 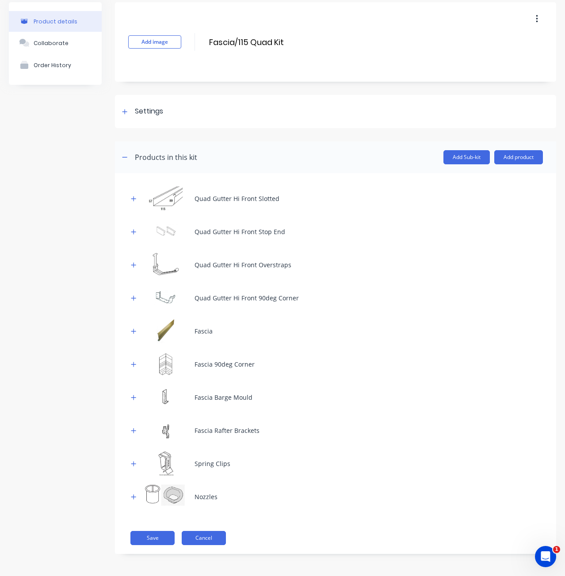 What do you see at coordinates (149, 111) in the screenshot?
I see `div: Settings` at bounding box center [149, 111].